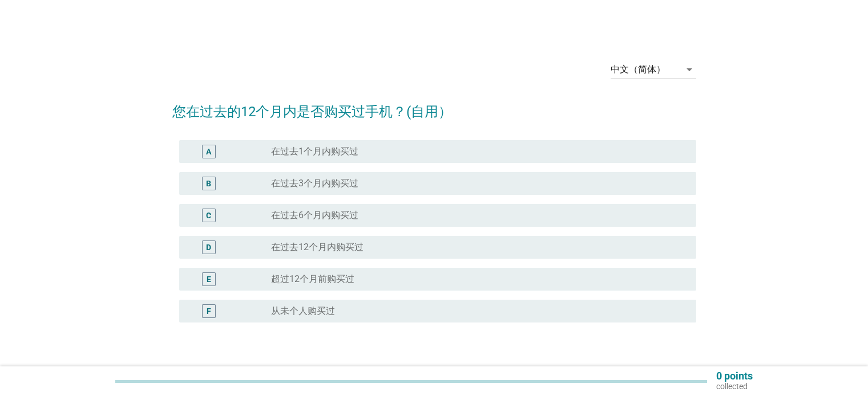 Image resolution: width=868 pixels, height=396 pixels. I want to click on div: 中文（简体）, so click(638, 69).